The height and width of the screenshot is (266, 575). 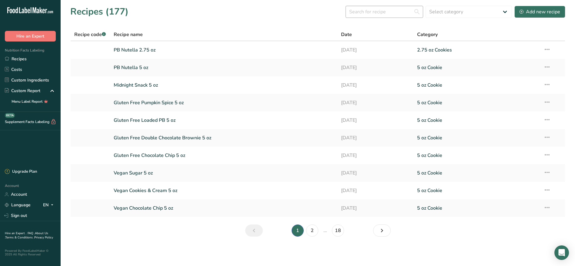 What do you see at coordinates (540, 12) in the screenshot?
I see `button: Add new recipe` at bounding box center [540, 12].